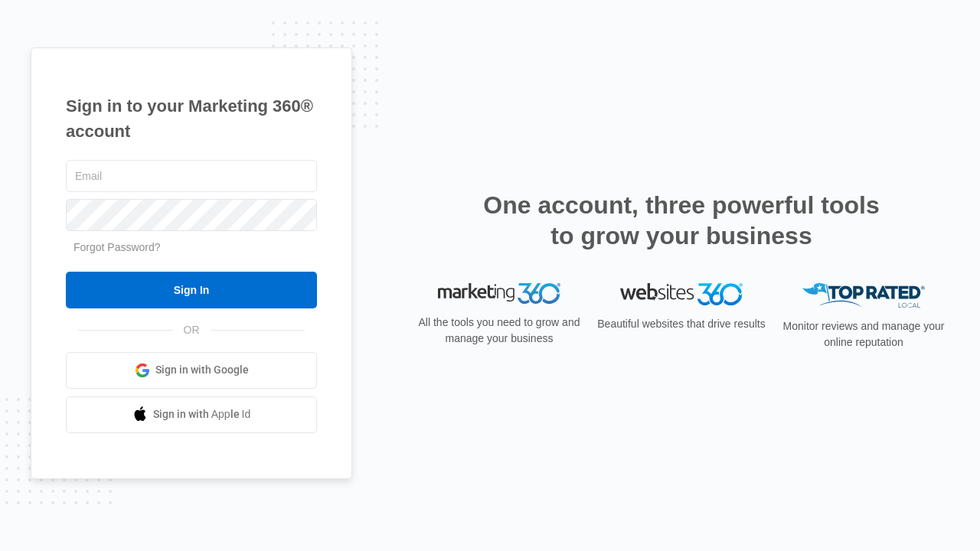  What do you see at coordinates (202, 369) in the screenshot?
I see `span: Sign in with Google` at bounding box center [202, 369].